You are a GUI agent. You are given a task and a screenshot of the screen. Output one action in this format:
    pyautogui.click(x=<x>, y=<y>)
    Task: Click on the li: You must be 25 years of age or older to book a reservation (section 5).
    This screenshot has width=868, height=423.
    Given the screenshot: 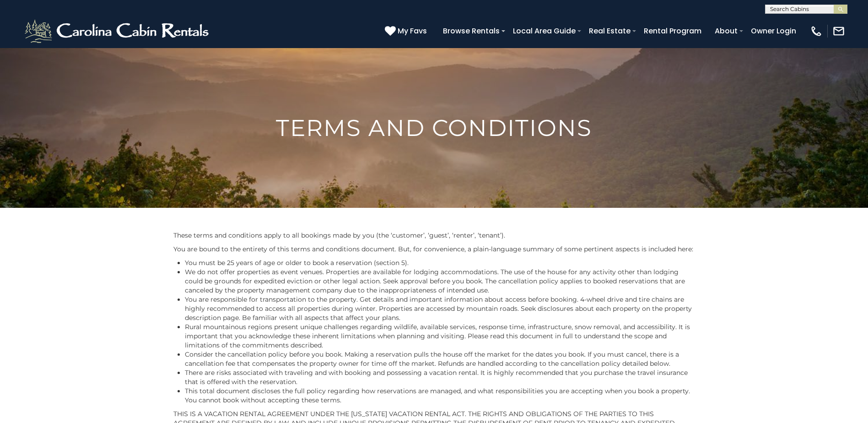 What is the action you would take?
    pyautogui.click(x=439, y=263)
    